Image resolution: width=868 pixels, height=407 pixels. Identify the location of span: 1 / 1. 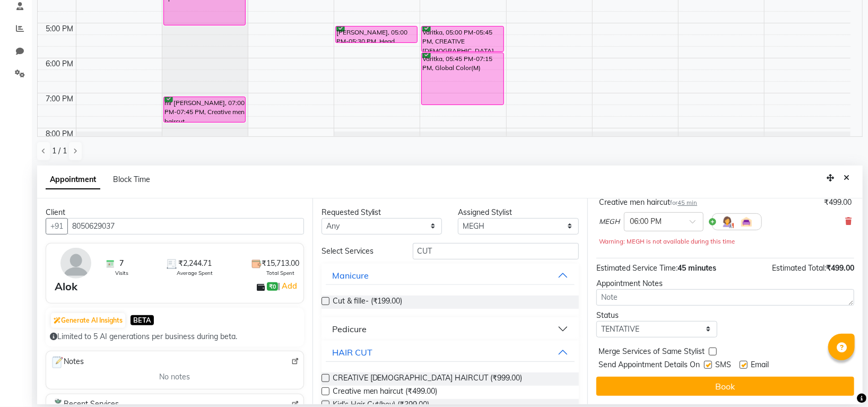
(59, 151).